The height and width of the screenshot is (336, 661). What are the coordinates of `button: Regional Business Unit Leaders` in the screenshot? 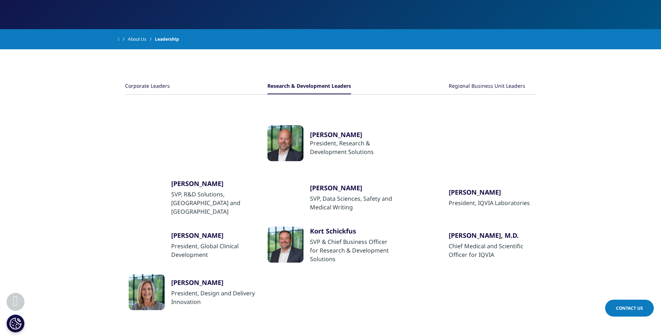 It's located at (487, 86).